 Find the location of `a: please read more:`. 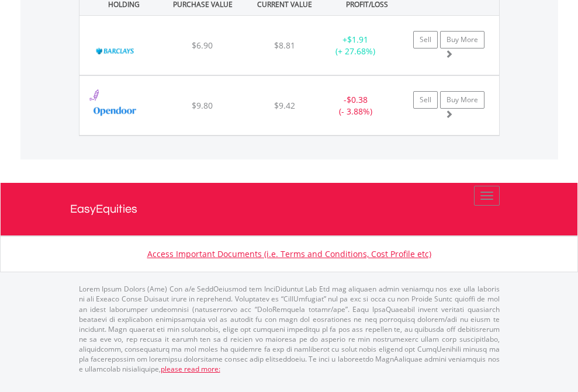

a: please read more: is located at coordinates (190, 368).